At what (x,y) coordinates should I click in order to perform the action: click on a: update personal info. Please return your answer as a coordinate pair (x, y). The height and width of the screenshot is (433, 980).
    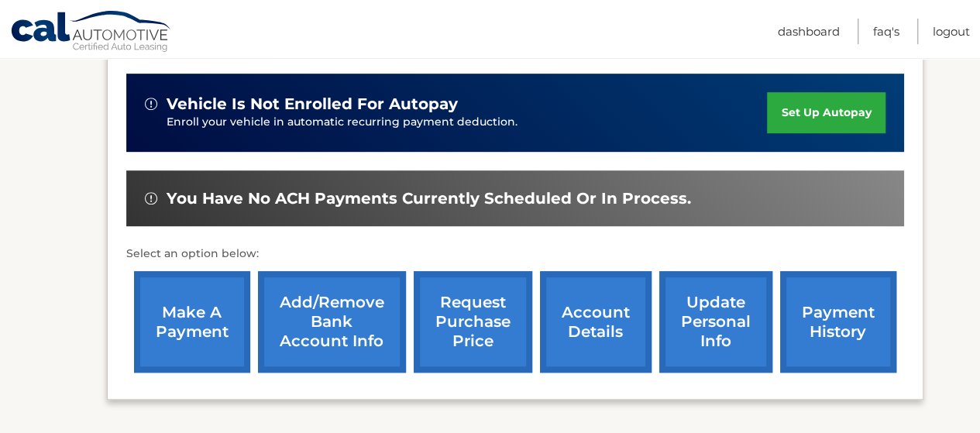
    Looking at the image, I should click on (716, 322).